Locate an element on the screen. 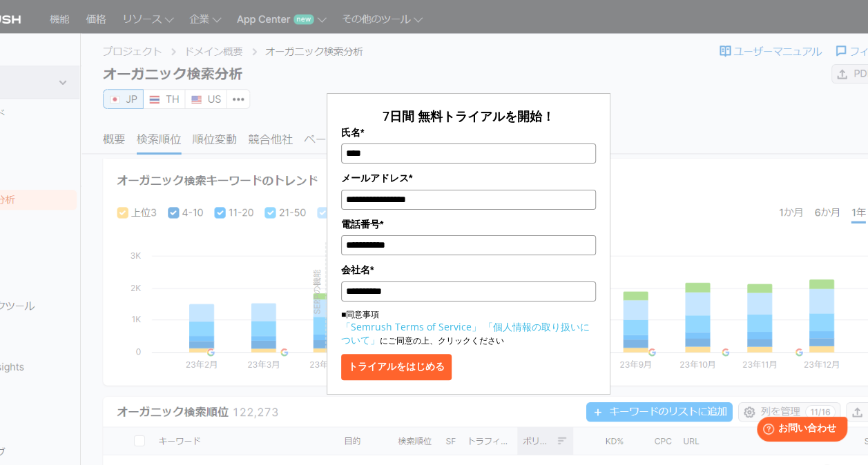 Image resolution: width=868 pixels, height=465 pixels. label: メールアドレス* is located at coordinates (469, 178).